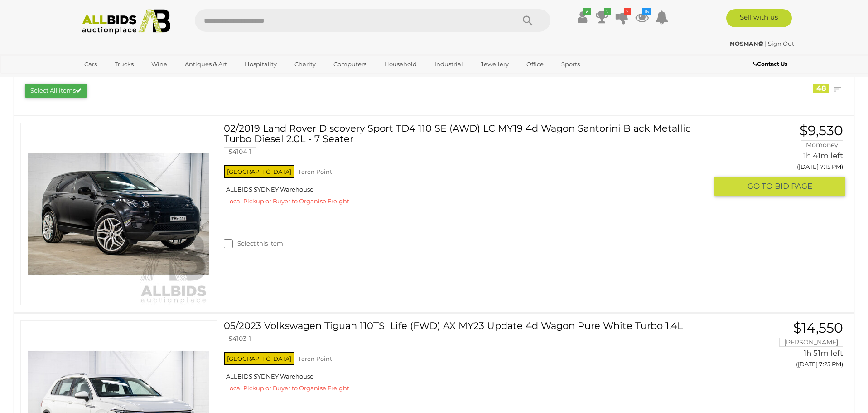 The image size is (868, 413). Describe the element at coordinates (159, 64) in the screenshot. I see `a: Wine` at that location.